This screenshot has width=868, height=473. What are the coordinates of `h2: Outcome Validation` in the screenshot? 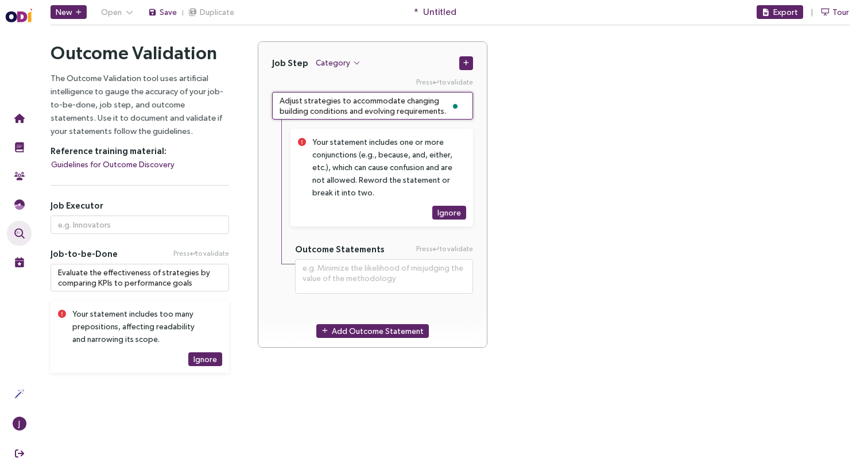 It's located at (140, 53).